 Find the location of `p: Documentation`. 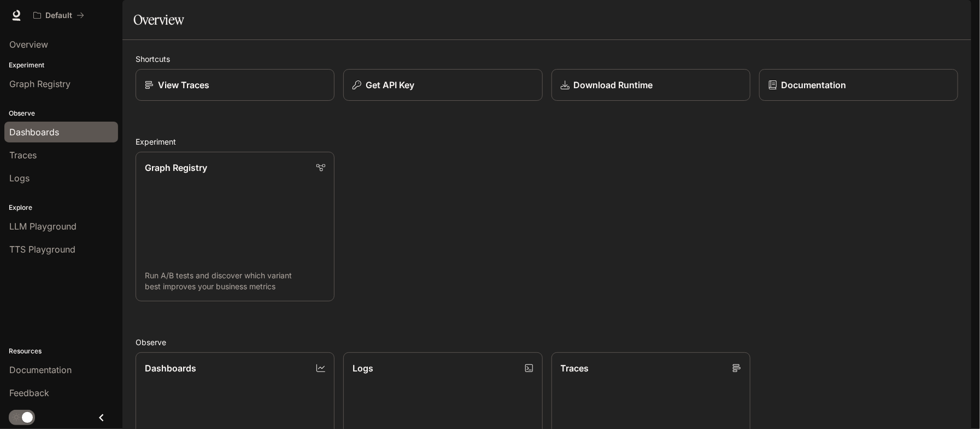

p: Documentation is located at coordinates (814, 84).